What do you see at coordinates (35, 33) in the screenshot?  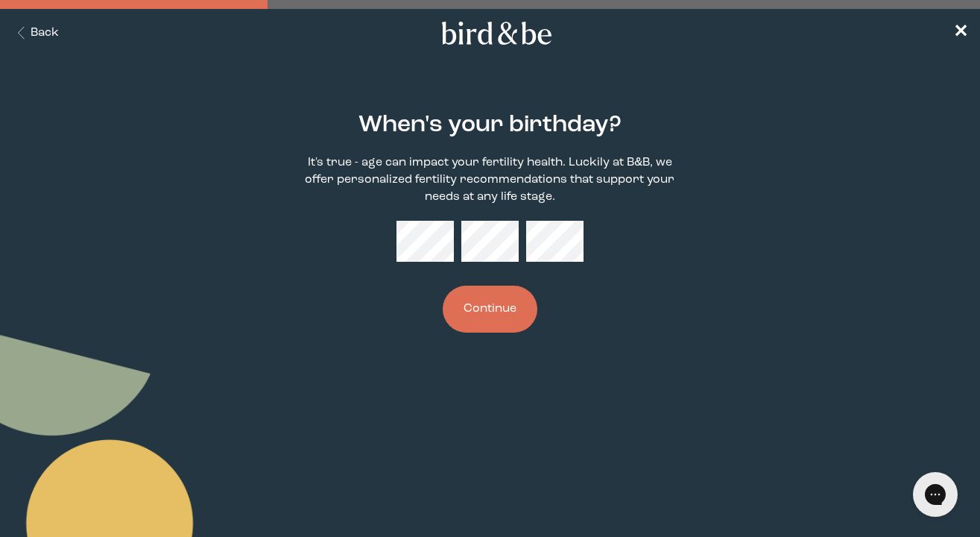 I see `button: Back Button` at bounding box center [35, 33].